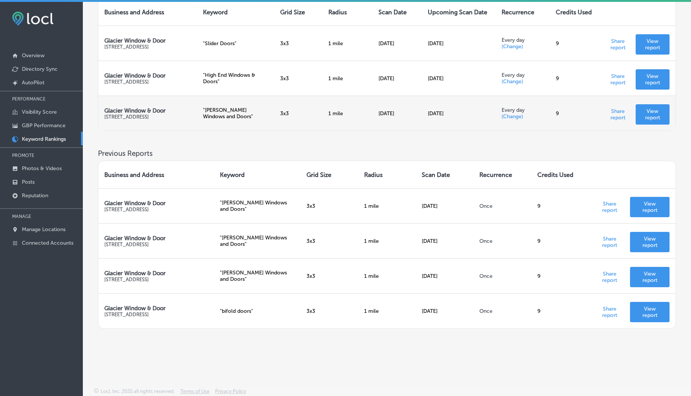  Describe the element at coordinates (39, 112) in the screenshot. I see `p: Visibility Score` at that location.